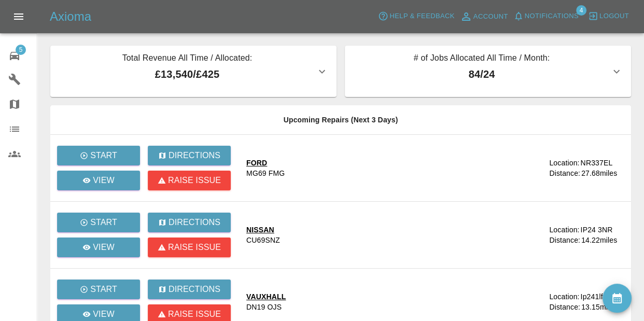 Image resolution: width=644 pixels, height=321 pixels. What do you see at coordinates (266, 163) in the screenshot?
I see `div: FORD` at bounding box center [266, 163].